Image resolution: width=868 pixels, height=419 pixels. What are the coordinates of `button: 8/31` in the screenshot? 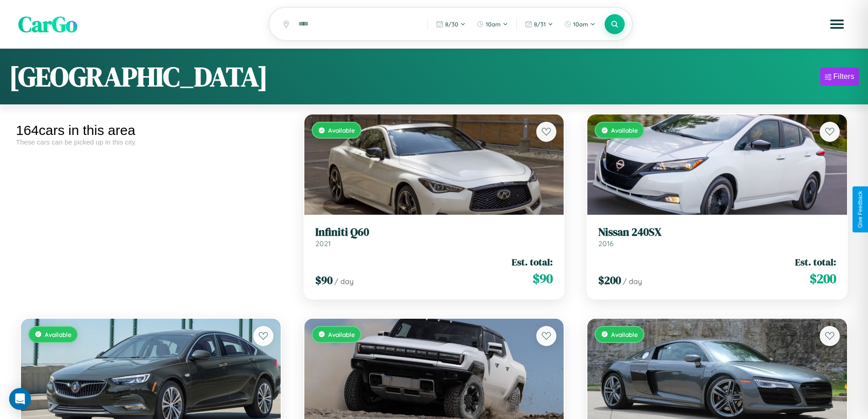 It's located at (539, 24).